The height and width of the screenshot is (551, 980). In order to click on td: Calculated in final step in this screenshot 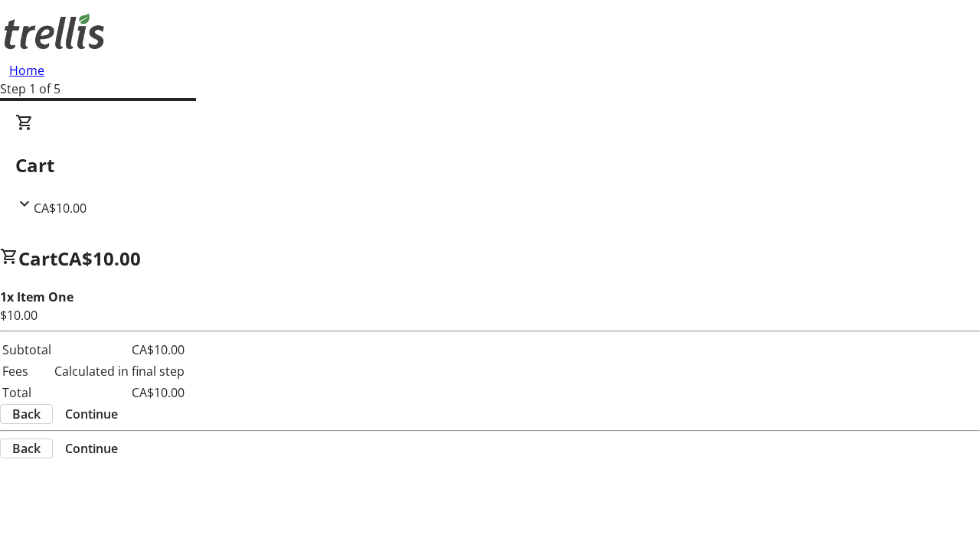, I will do `click(120, 371)`.